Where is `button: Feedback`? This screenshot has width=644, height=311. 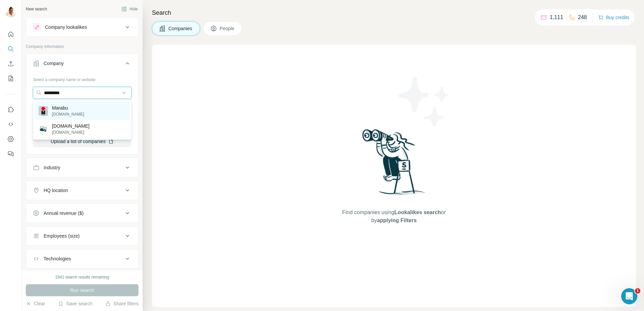
button: Feedback is located at coordinates (11, 154).